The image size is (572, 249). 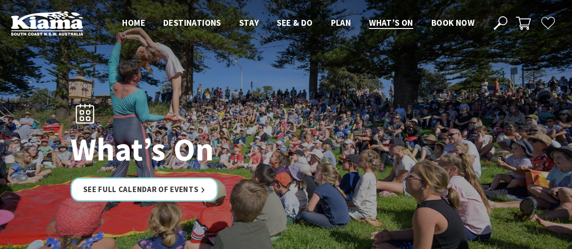 I want to click on span: Destinations, so click(x=192, y=23).